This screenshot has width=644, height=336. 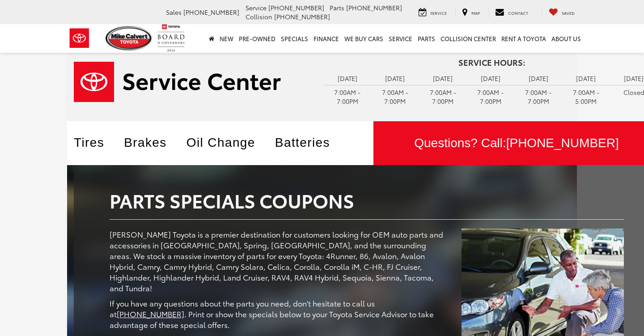 I want to click on a: Home, so click(x=211, y=39).